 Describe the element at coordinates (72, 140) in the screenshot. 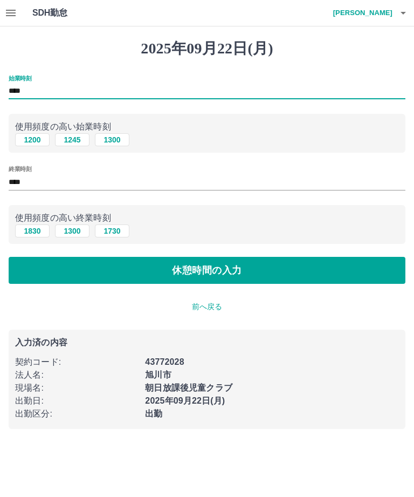

I see `button: 1245` at that location.